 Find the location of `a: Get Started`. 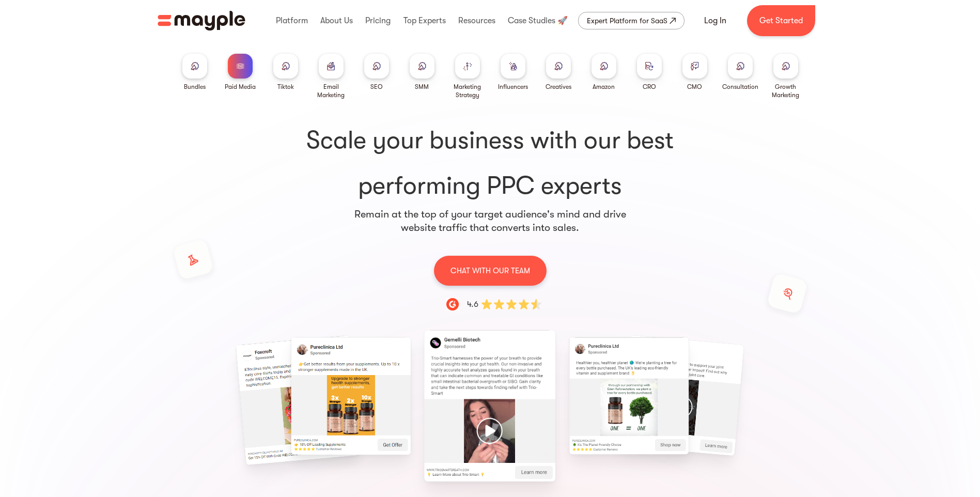

a: Get Started is located at coordinates (781, 21).